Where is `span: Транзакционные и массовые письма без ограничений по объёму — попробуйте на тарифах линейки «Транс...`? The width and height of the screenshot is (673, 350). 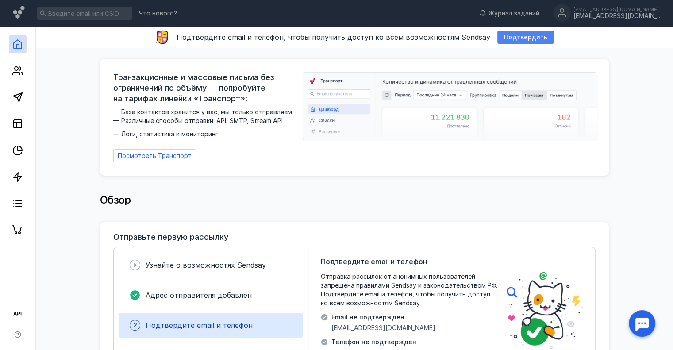 span: Транзакционные и массовые письма без ограничений по объёму — попробуйте на тарифах линейки «Транс... is located at coordinates (205, 88).